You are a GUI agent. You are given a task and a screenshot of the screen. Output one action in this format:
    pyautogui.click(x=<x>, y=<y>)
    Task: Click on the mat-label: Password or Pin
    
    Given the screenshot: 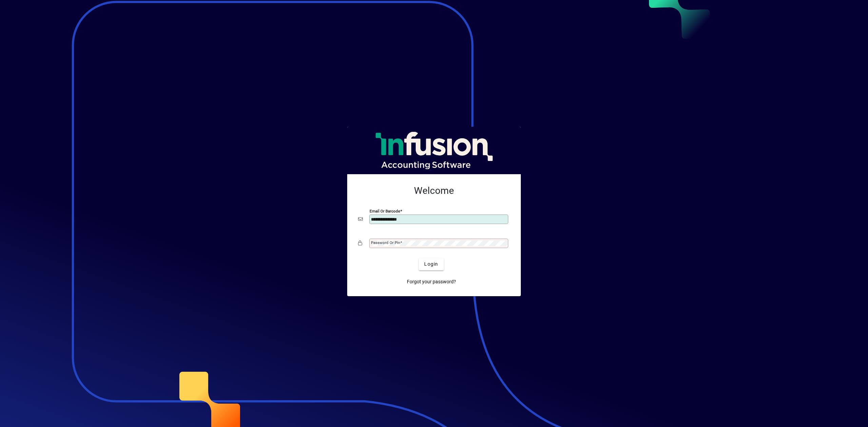 What is the action you would take?
    pyautogui.click(x=386, y=243)
    